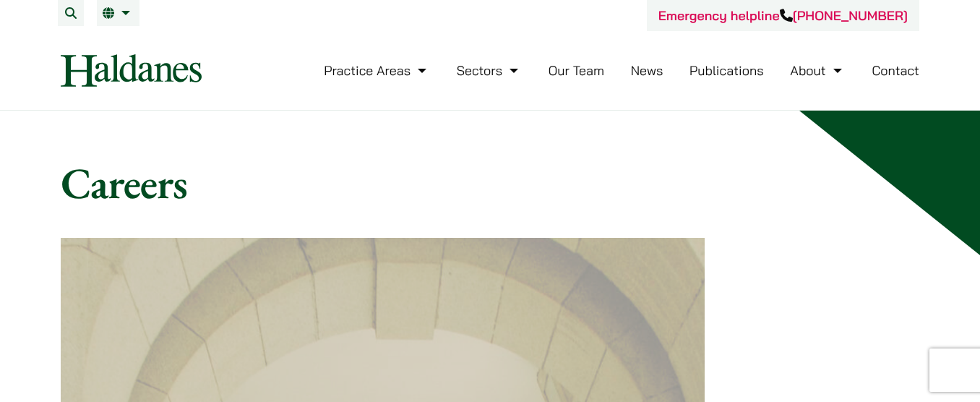  What do you see at coordinates (818, 70) in the screenshot?
I see `a: About` at bounding box center [818, 70].